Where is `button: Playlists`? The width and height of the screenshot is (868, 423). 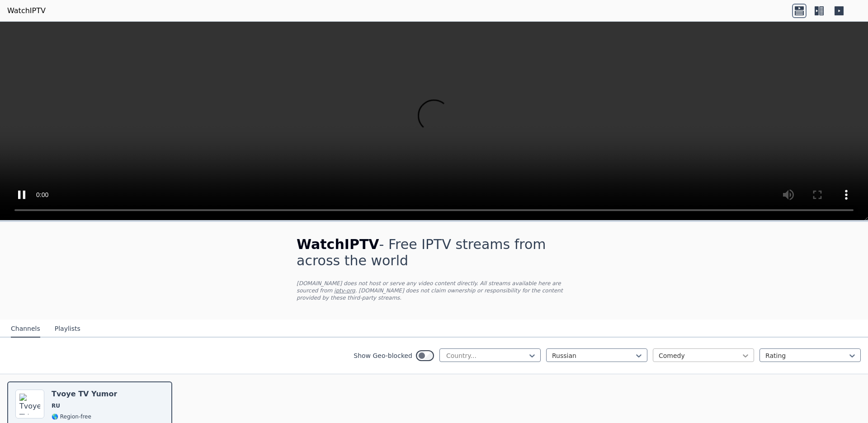
button: Playlists is located at coordinates (67, 329).